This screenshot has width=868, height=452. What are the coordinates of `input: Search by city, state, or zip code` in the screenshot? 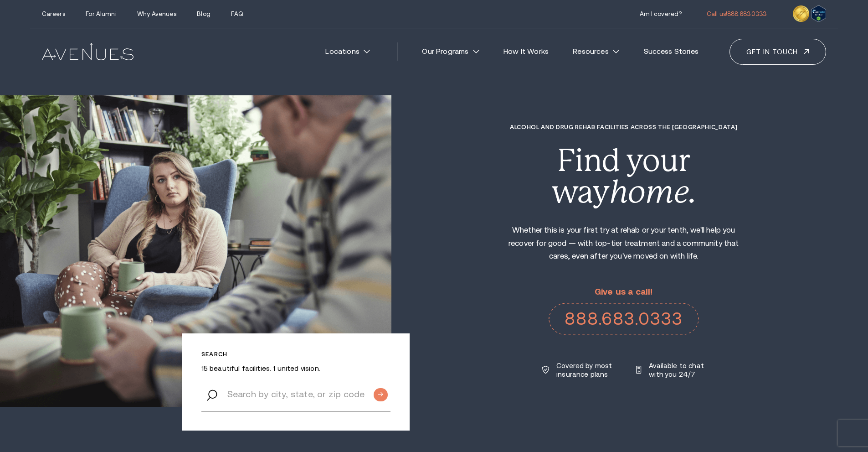 It's located at (296, 394).